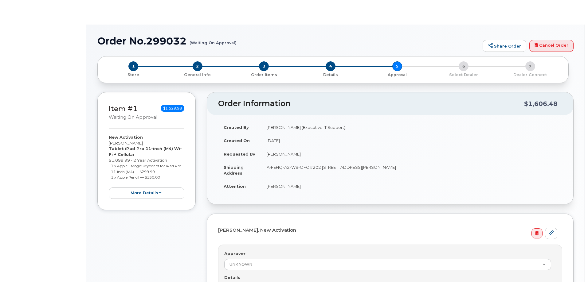 This screenshot has width=588, height=282. I want to click on strong: Tablet iPad Pro 11-inch (M4) Wi-Fi + Cellular, so click(145, 151).